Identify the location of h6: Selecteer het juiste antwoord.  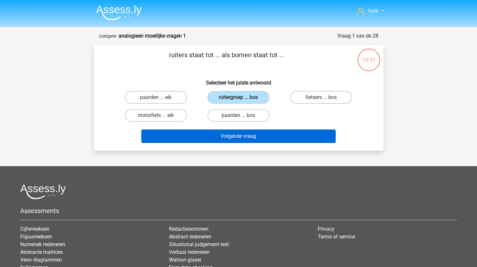
(239, 80).